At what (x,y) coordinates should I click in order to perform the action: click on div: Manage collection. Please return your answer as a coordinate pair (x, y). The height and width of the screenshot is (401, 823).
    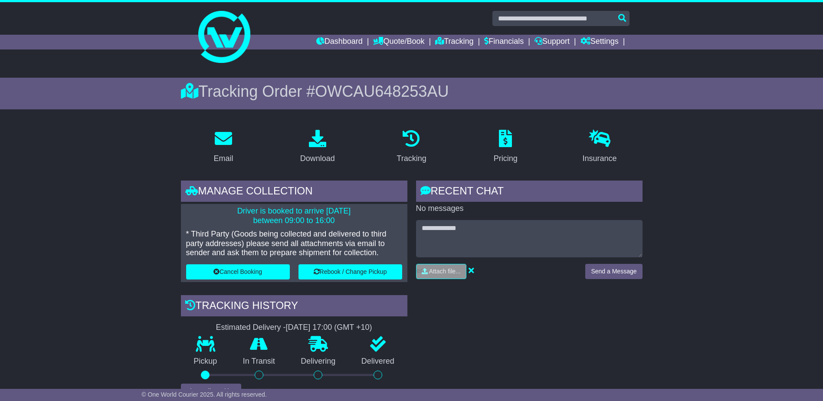
    Looking at the image, I should click on (294, 192).